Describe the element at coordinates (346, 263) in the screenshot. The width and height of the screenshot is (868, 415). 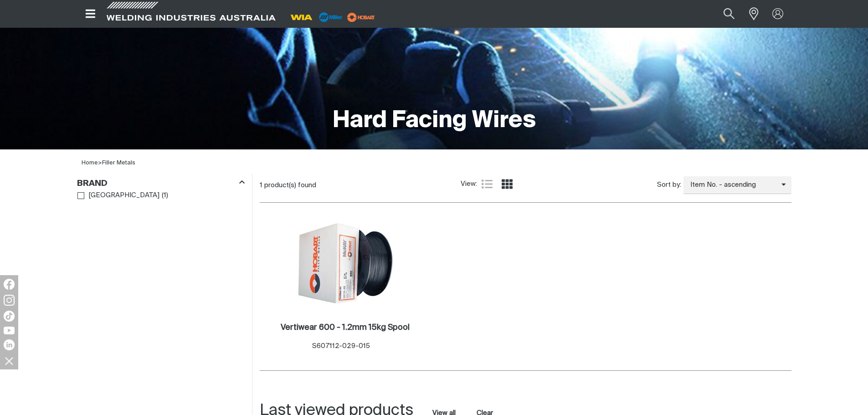
I see `img: Vertiwear 600 - 1.2mm 15kg Spool` at that location.